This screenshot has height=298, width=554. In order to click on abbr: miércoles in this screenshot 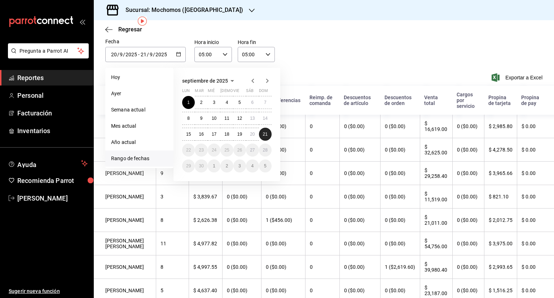, I will do `click(211, 92)`.